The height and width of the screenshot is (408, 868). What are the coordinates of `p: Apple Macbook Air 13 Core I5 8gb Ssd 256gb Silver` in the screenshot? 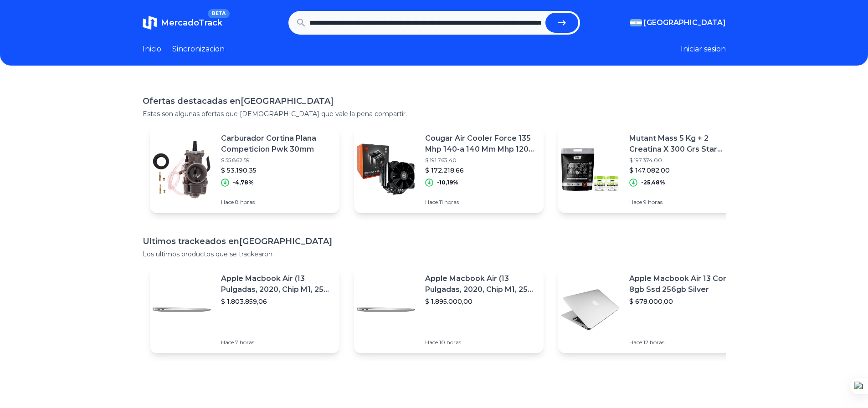 It's located at (685, 284).